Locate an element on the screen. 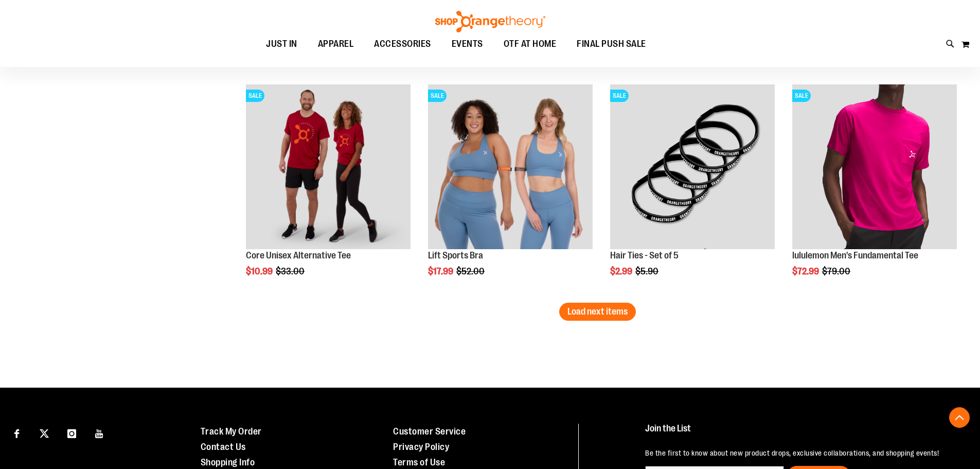 This screenshot has width=980, height=469. a: Visit our Facebook page is located at coordinates (16, 433).